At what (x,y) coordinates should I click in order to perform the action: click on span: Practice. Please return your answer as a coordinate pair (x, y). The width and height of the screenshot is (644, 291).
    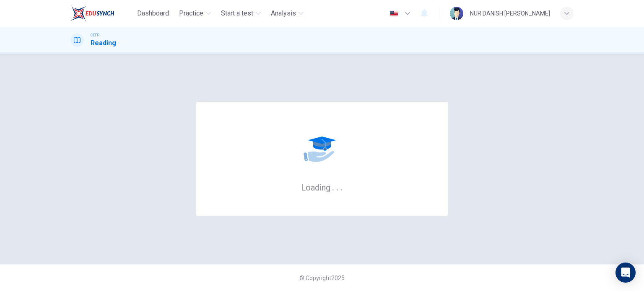
    Looking at the image, I should click on (191, 14).